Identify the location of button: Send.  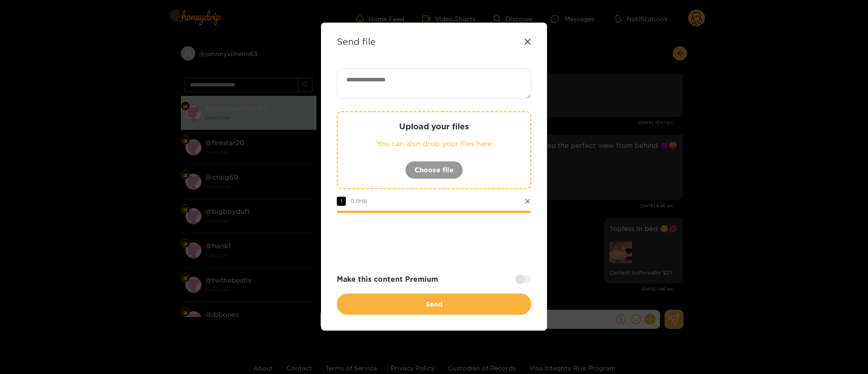
(434, 304).